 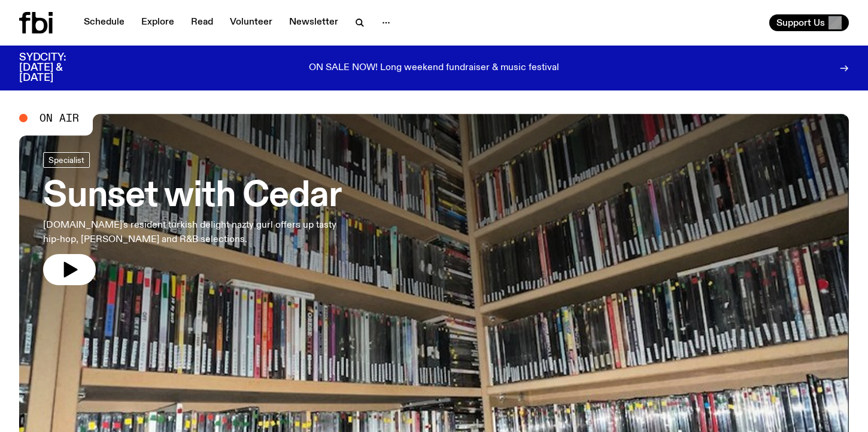 What do you see at coordinates (66, 160) in the screenshot?
I see `span: Specialist` at bounding box center [66, 160].